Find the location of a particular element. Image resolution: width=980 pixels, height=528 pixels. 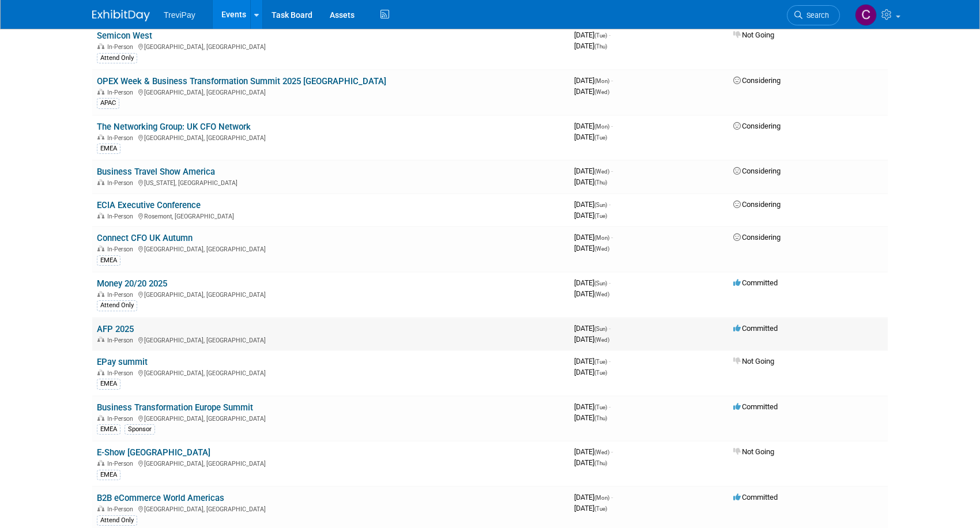

a: Search is located at coordinates (814, 15).